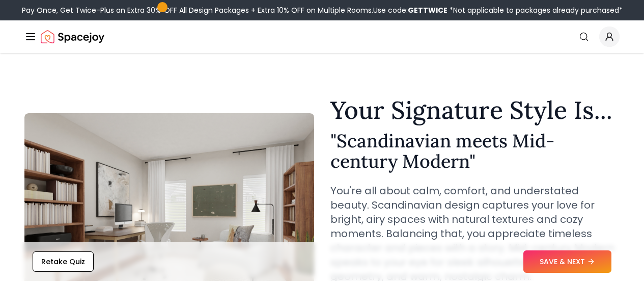 The image size is (644, 281). Describe the element at coordinates (322, 37) in the screenshot. I see `nav: Global` at that location.